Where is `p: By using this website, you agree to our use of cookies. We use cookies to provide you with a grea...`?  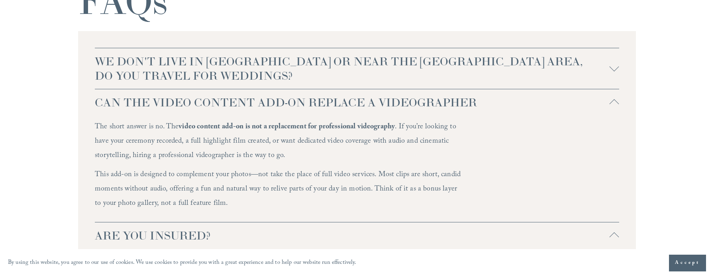
p: By using this website, you agree to our use of cookies. We use cookies to provide you with a grea... is located at coordinates (182, 263).